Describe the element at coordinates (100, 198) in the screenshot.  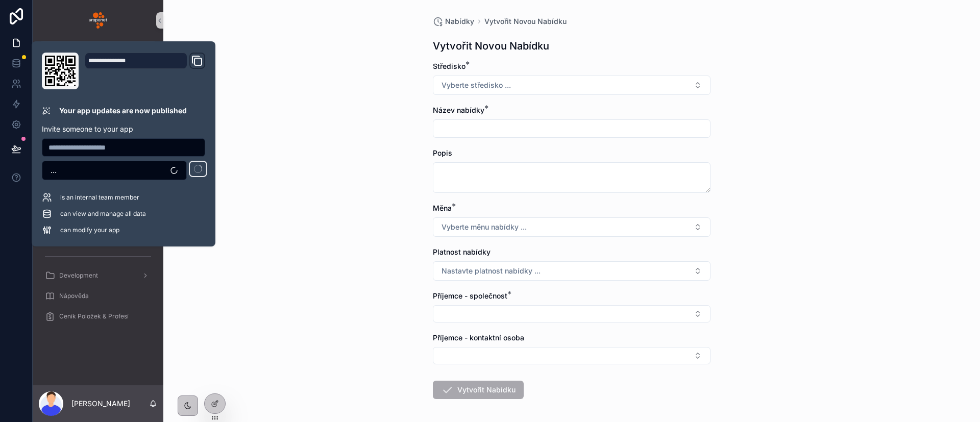
I see `span: is an internal team member` at that location.